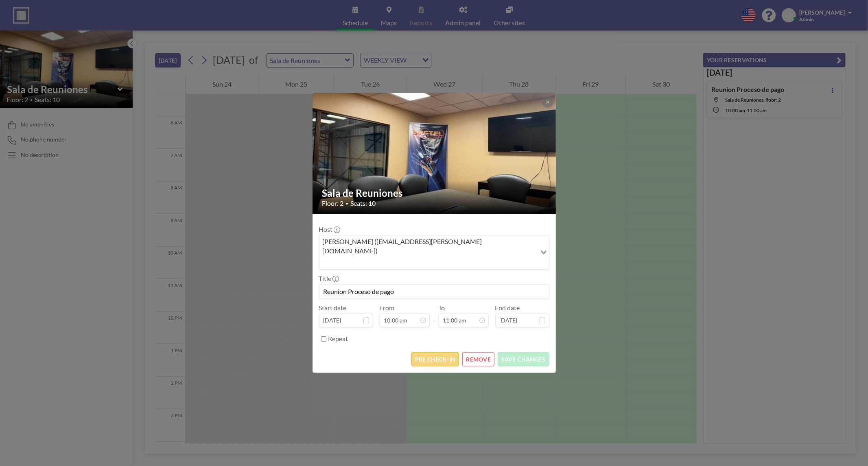 This screenshot has width=868, height=466. Describe the element at coordinates (329, 230) in the screenshot. I see `label: Host` at that location.